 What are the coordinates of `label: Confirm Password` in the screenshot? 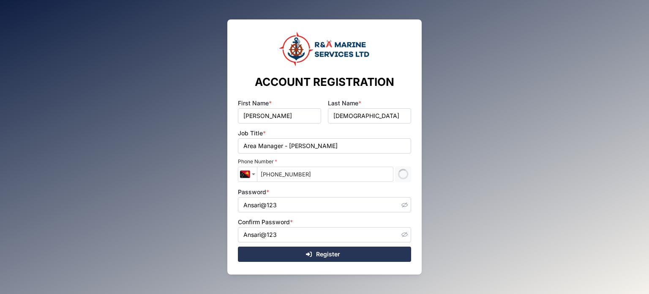 It's located at (265, 222).